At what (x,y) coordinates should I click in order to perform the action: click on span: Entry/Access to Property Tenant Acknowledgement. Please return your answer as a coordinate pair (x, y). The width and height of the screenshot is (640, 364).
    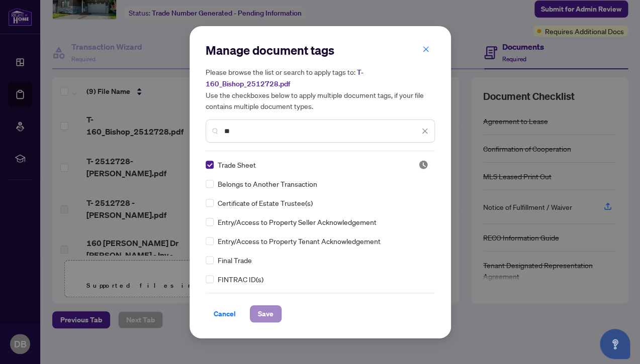
    Looking at the image, I should click on (299, 241).